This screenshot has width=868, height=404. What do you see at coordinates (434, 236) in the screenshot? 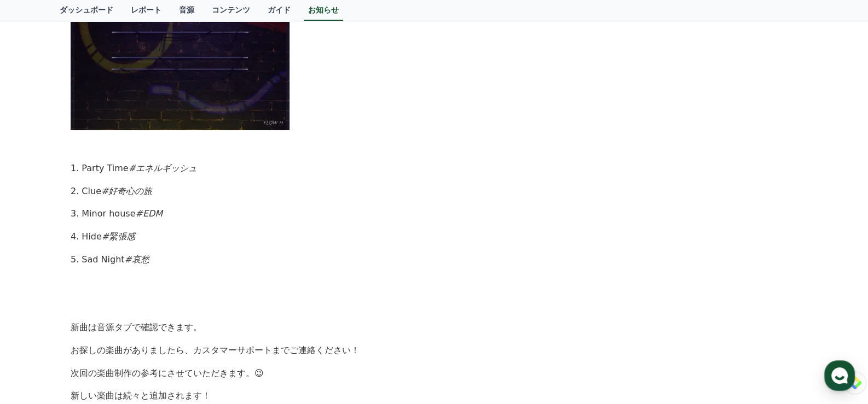
I see `p: 4. Hide` at bounding box center [434, 236].